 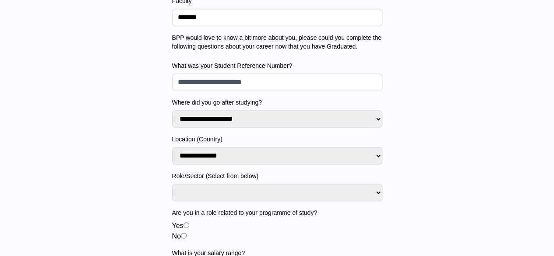 What do you see at coordinates (277, 42) in the screenshot?
I see `label: BPP would love to know a bit more about you, please could you complete the following questions ab...` at bounding box center [277, 42].